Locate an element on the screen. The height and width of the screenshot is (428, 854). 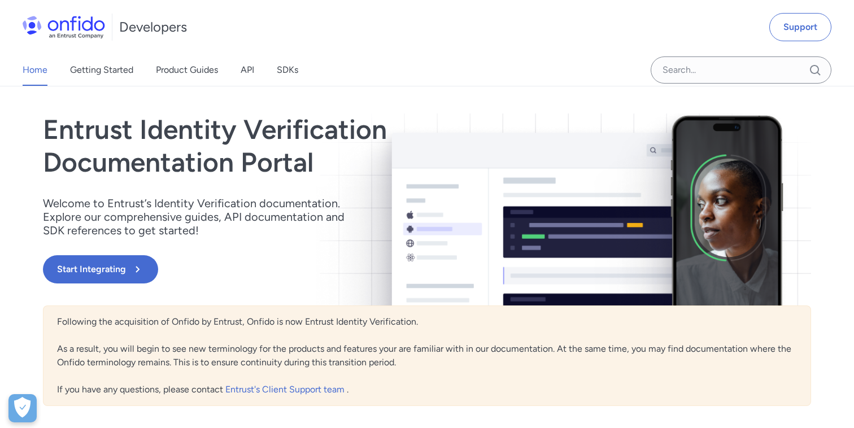
a: Entrust's Client Support team is located at coordinates (286, 389).